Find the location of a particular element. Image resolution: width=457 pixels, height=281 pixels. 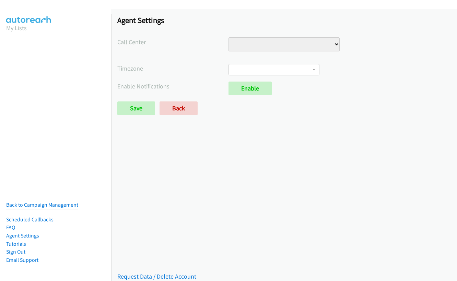

a: Request Data / Delete Account is located at coordinates (157, 277).